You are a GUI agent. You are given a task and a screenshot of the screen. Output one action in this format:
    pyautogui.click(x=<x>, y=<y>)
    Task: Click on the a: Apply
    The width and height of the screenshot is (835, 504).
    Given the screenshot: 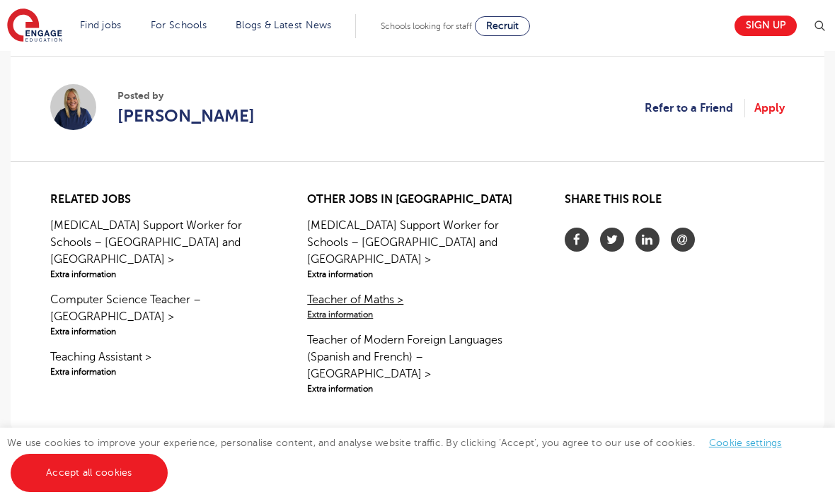 What is the action you would take?
    pyautogui.click(x=770, y=108)
    